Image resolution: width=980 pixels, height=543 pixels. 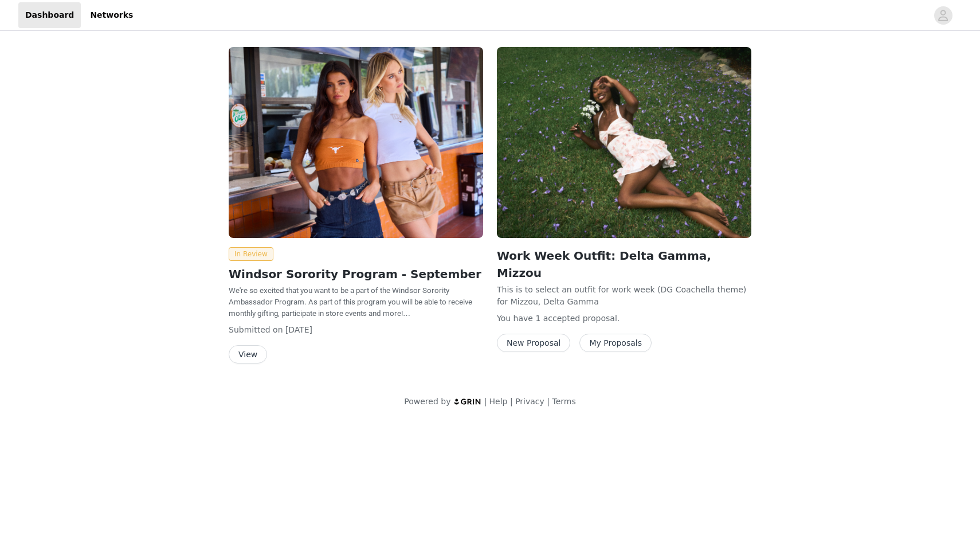 What do you see at coordinates (247, 354) in the screenshot?
I see `button: View` at bounding box center [247, 354].